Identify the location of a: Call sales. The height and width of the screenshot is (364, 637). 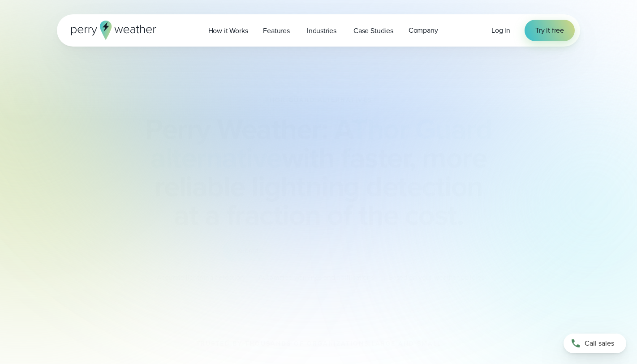
(595, 343).